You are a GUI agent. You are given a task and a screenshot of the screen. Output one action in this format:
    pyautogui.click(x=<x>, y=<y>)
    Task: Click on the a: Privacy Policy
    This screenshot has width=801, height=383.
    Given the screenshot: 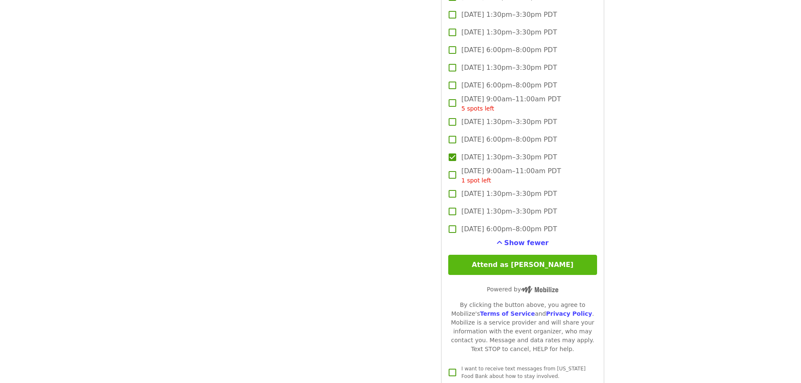 What is the action you would take?
    pyautogui.click(x=569, y=314)
    